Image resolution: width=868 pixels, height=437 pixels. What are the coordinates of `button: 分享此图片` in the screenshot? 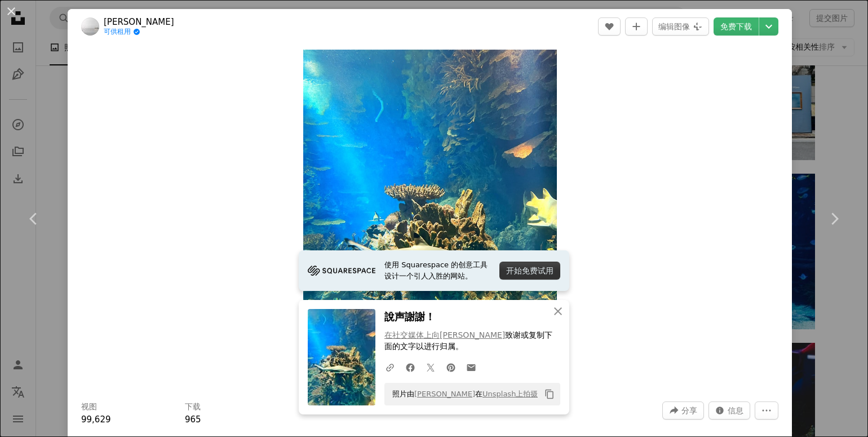 It's located at (683, 410).